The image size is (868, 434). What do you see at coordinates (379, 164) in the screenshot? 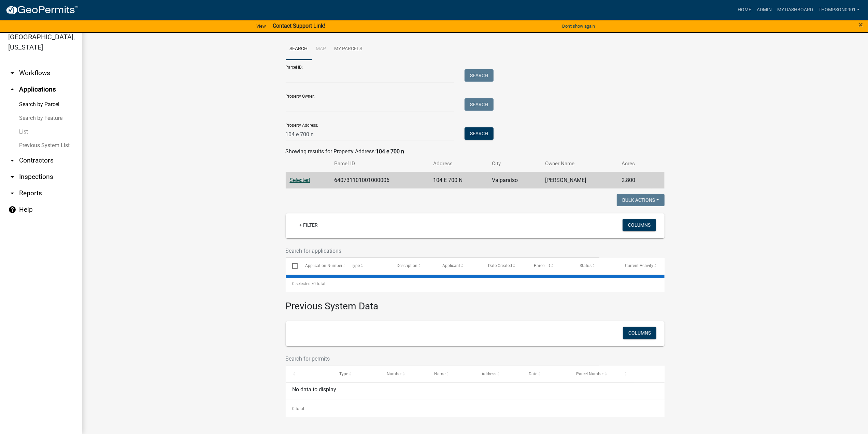
I see `th: Parcel ID` at bounding box center [379, 164].